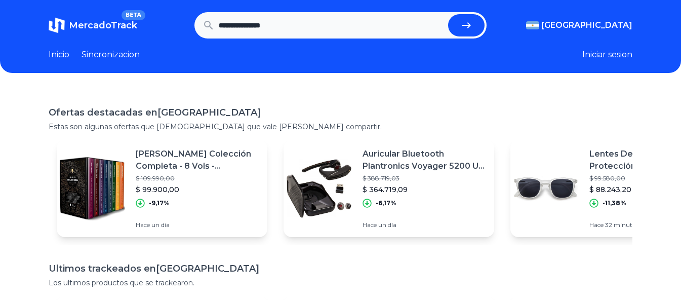  What do you see at coordinates (386, 203) in the screenshot?
I see `p: -6,17%` at bounding box center [386, 203].